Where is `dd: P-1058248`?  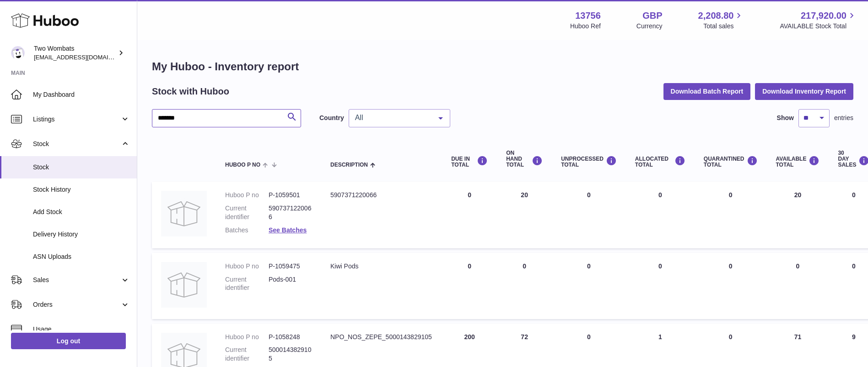 dd: P-1058248 is located at coordinates (290, 337).